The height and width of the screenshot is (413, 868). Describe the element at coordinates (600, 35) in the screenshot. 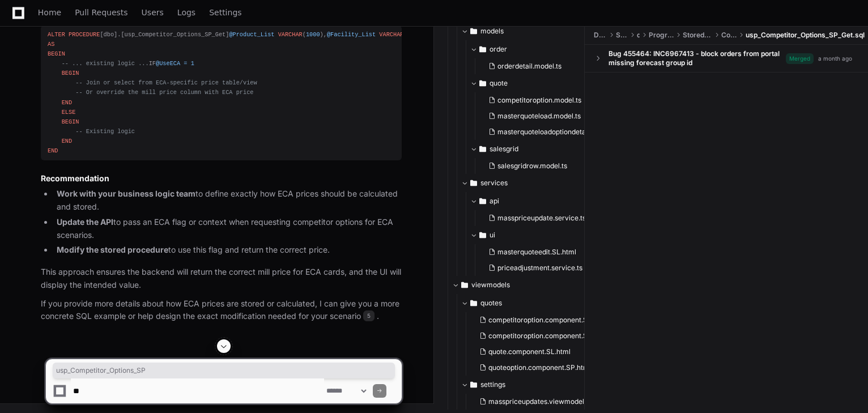

I see `span: Database` at that location.